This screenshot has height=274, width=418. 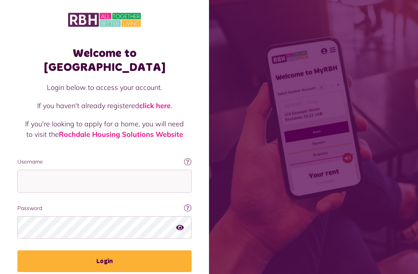 What do you see at coordinates (104, 87) in the screenshot?
I see `p: Login below to access your account.` at bounding box center [104, 87].